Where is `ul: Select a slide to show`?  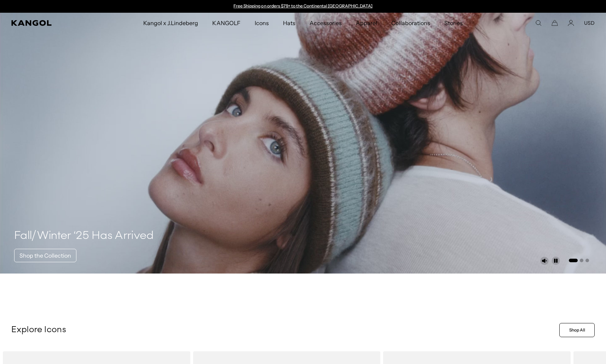 ul: Select a slide to show is located at coordinates (578, 260).